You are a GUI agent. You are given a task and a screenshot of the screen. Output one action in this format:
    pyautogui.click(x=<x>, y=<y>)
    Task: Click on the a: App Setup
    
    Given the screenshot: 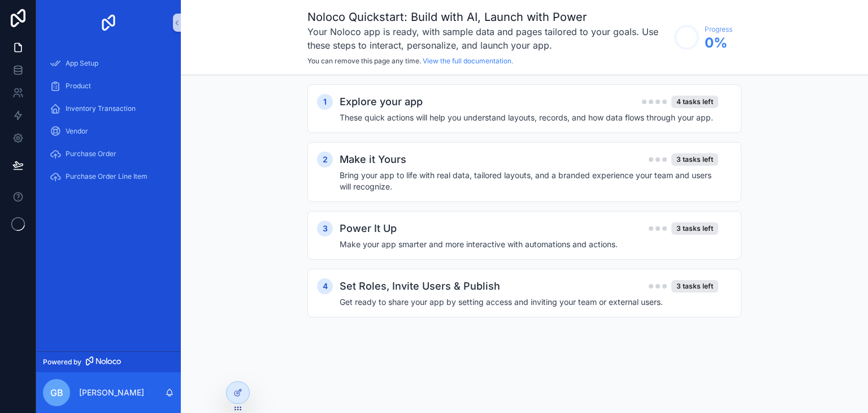 What is the action you would take?
    pyautogui.click(x=108, y=64)
    